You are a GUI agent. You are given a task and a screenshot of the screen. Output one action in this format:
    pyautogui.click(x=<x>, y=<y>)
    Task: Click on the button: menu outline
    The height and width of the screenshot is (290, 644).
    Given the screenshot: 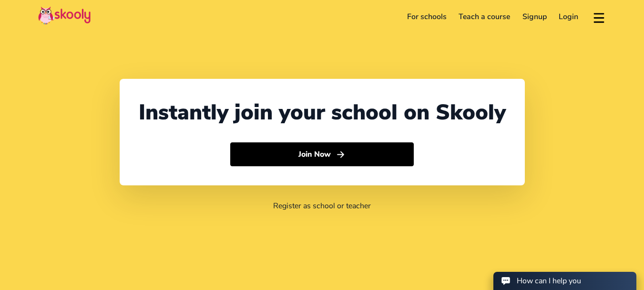 What is the action you would take?
    pyautogui.click(x=599, y=17)
    